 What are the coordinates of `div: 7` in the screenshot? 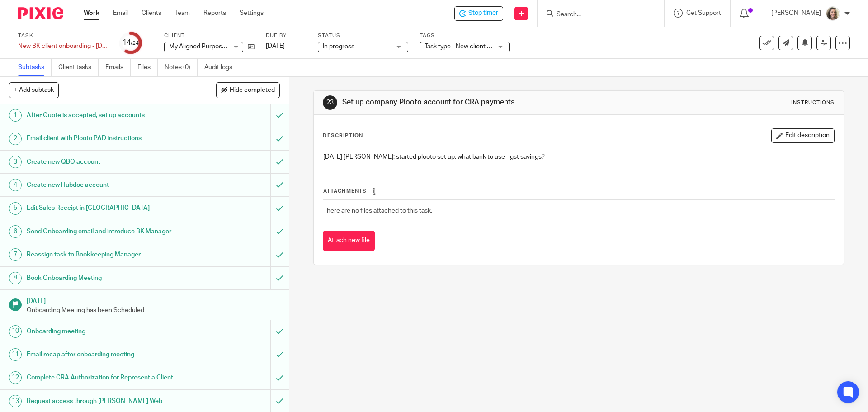 It's located at (15, 254).